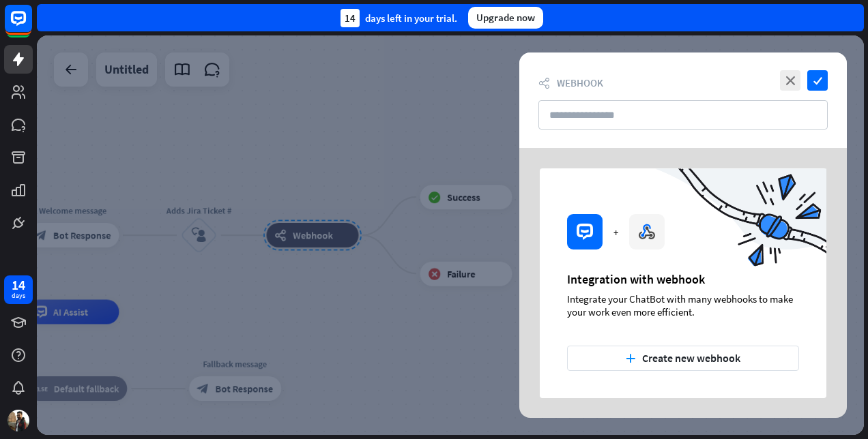 The height and width of the screenshot is (439, 868). What do you see at coordinates (684, 306) in the screenshot?
I see `div: Integrate your ChatBot with many webhooks to make your work even more efficient.` at bounding box center [684, 306].